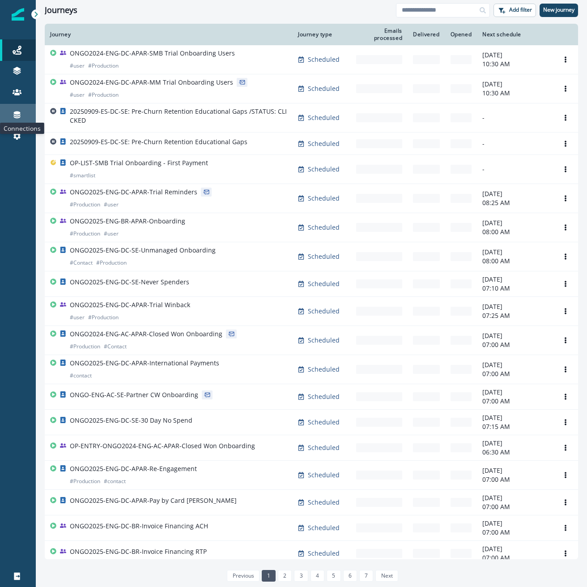 The width and height of the screenshot is (587, 587). Describe the element at coordinates (515, 10) in the screenshot. I see `button: Add filter` at that location.